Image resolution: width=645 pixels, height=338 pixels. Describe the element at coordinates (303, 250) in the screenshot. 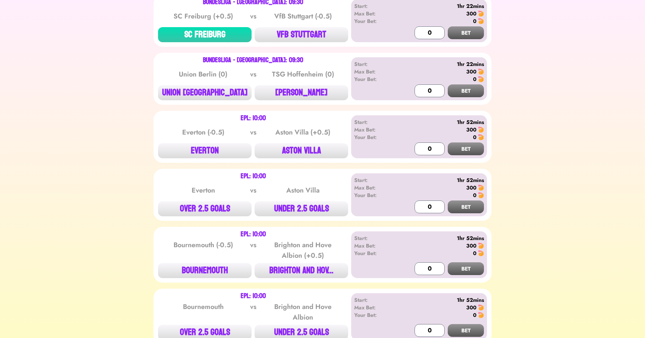

I see `div: Brighton and Hove Albion (+0.5)` at that location.